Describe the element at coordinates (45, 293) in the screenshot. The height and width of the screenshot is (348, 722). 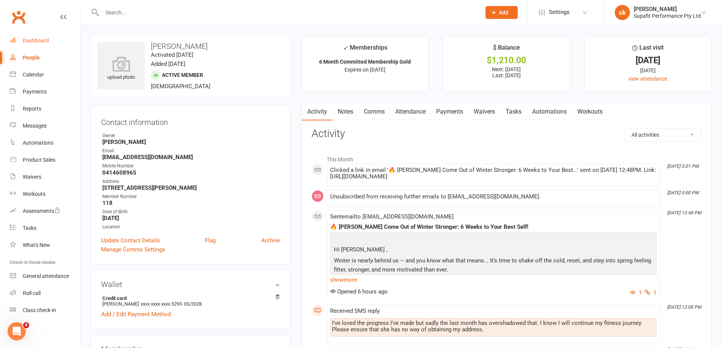
I see `a: Roll call` at that location.